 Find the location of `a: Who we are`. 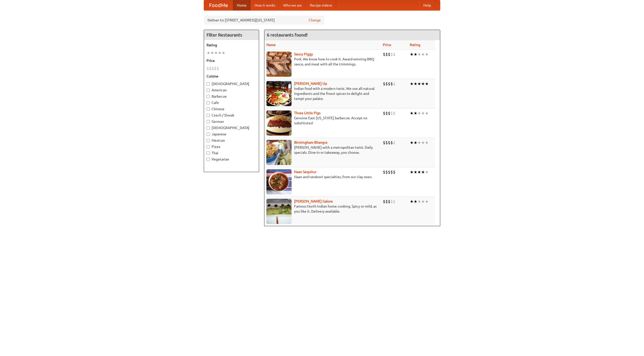

a: Who we are is located at coordinates (293, 5).